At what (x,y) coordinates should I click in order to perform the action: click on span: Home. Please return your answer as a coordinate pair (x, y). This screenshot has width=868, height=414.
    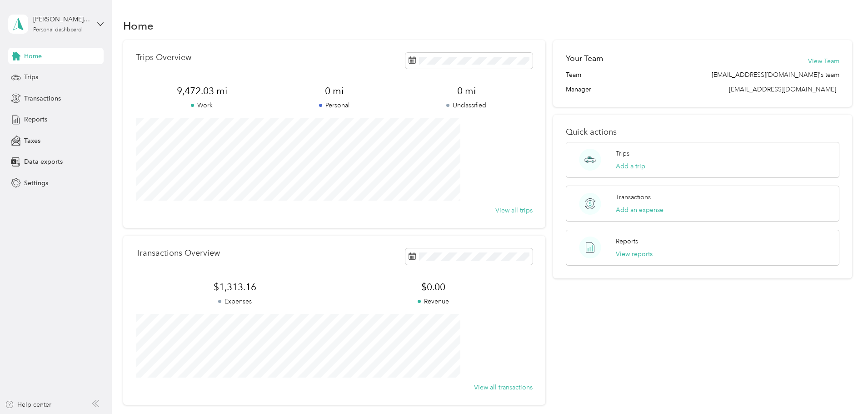
    Looking at the image, I should click on (33, 56).